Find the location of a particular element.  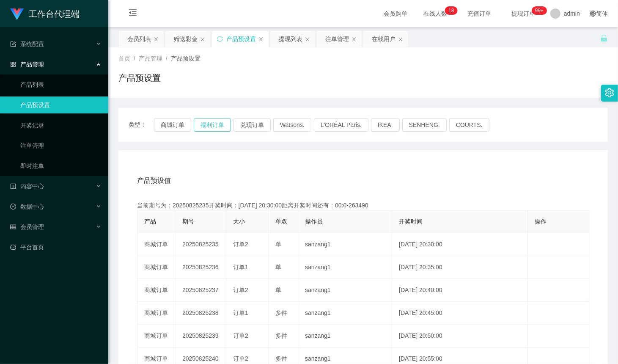

button: IKEA. is located at coordinates (385, 125).